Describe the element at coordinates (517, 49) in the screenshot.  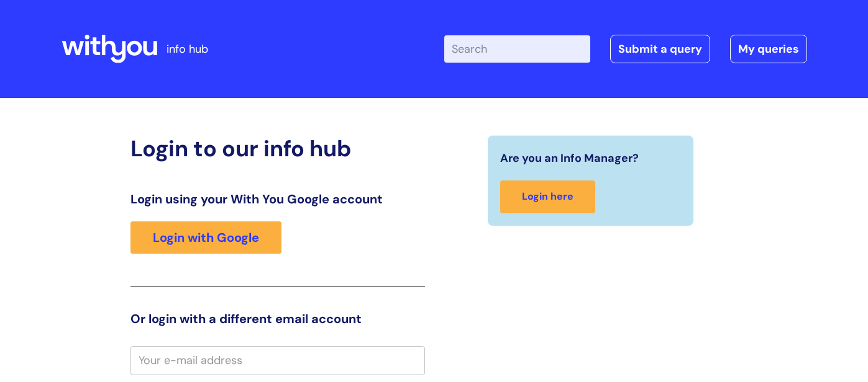
I see `input: Search` at that location.